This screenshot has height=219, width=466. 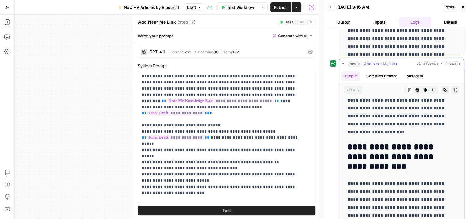 I want to click on button: Logs, so click(x=416, y=22).